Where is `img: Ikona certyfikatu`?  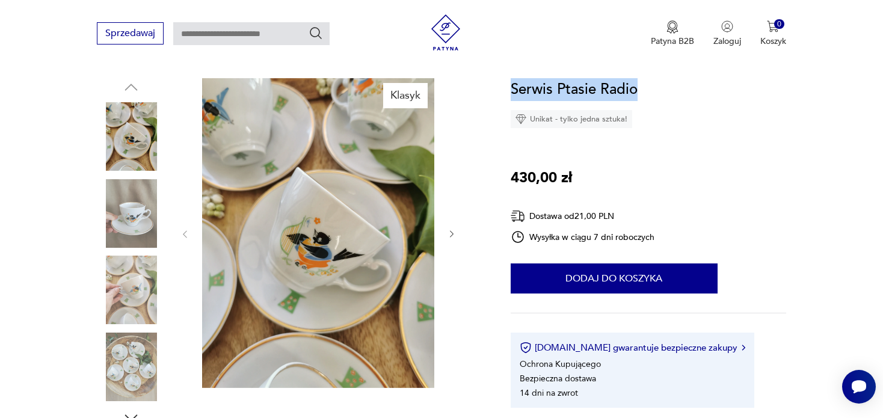
img: Ikona certyfikatu is located at coordinates (526, 348).